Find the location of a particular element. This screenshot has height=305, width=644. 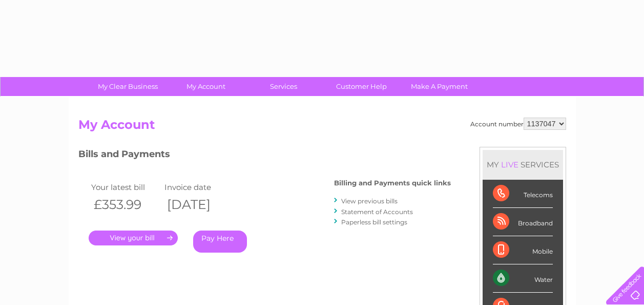

h2: My Account is located at coordinates (322, 127).